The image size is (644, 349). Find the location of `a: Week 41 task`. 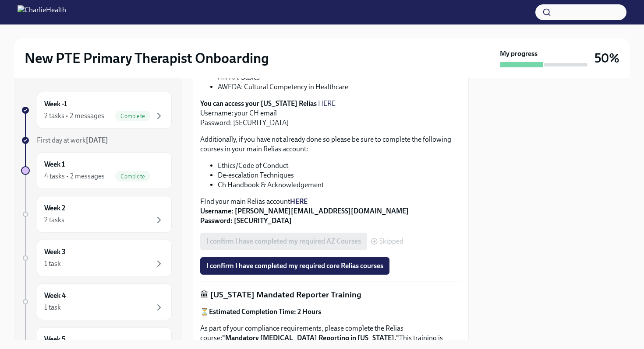

a: Week 41 task is located at coordinates (97, 302).